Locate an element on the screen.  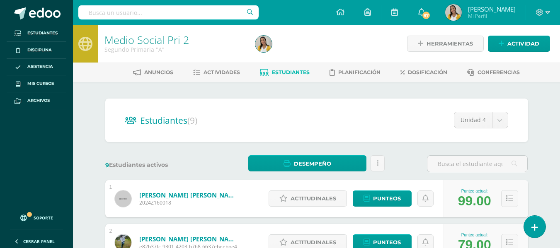
a: Unidad 4 is located at coordinates (481, 120).